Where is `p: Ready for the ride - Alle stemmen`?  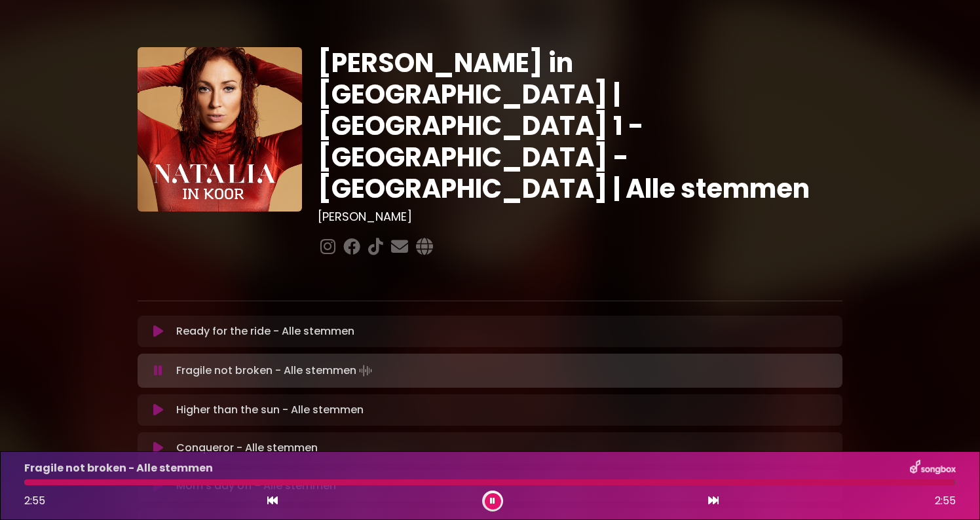
p: Ready for the ride - Alle stemmen is located at coordinates (265, 331).